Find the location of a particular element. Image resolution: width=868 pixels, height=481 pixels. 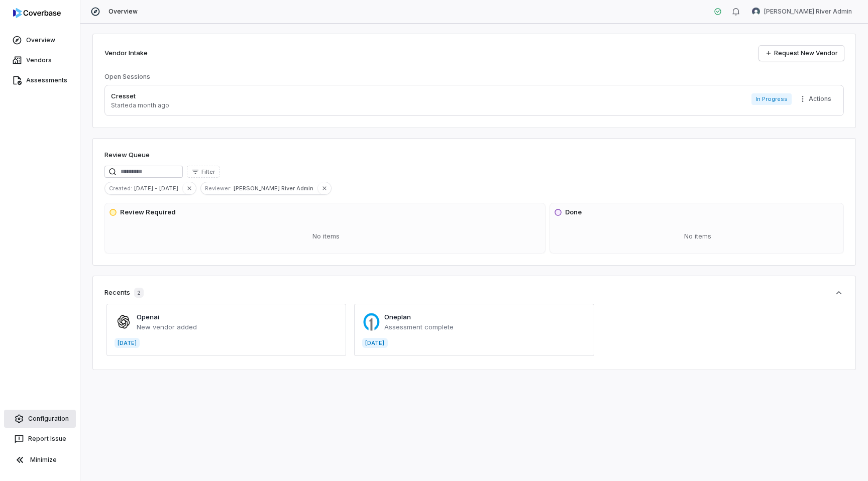

img: Charles River Admin avatar is located at coordinates (756, 12).